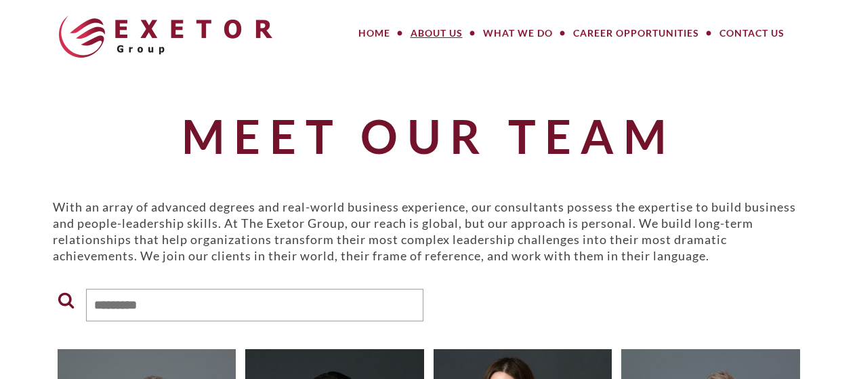 This screenshot has height=379, width=857. Describe the element at coordinates (429, 136) in the screenshot. I see `h1: Meet Our Team` at that location.